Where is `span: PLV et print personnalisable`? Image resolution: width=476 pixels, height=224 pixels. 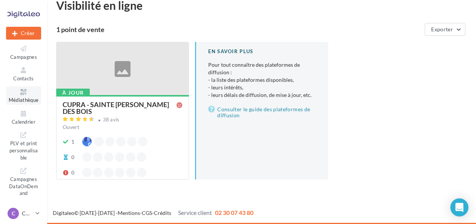
span: PLV et print personnalisable is located at coordinates (24, 149).